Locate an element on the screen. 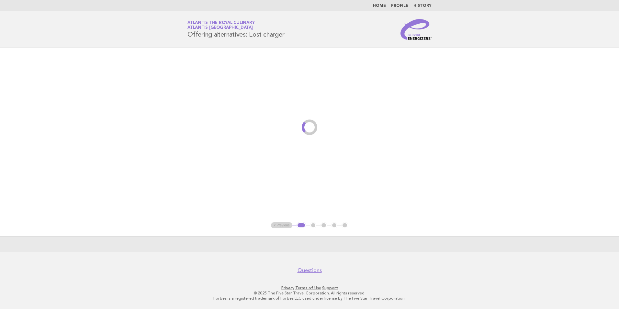 Image resolution: width=619 pixels, height=309 pixels. p: © 2025 The Five Star Travel Corporation. All rights reserved. is located at coordinates (310, 293).